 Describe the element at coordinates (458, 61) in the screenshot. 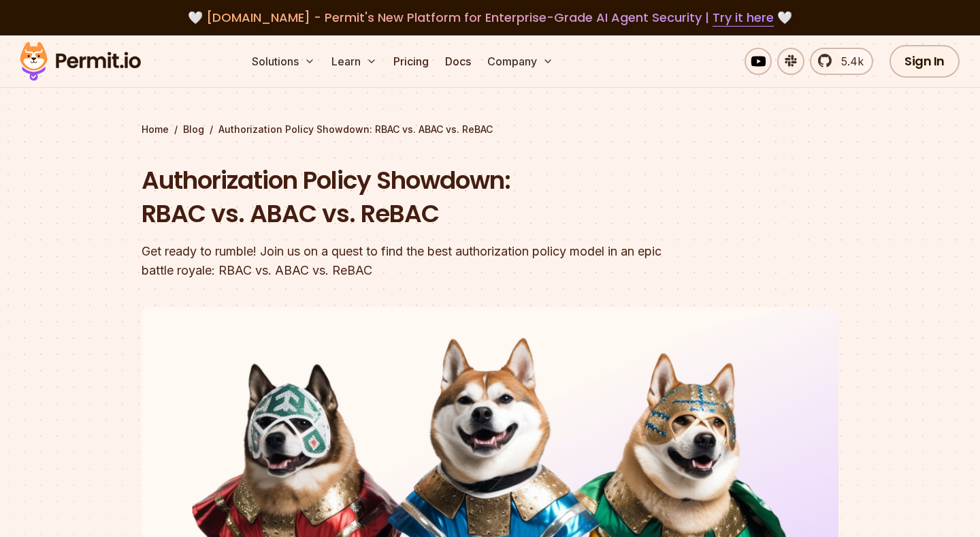

I see `a: Docs` at that location.